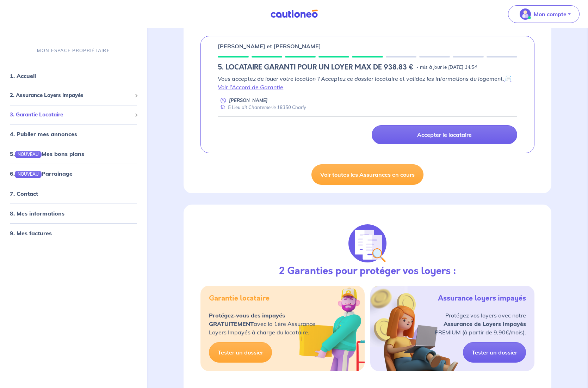 The height and width of the screenshot is (388, 588). I want to click on p: Accepter le locataire, so click(445, 135).